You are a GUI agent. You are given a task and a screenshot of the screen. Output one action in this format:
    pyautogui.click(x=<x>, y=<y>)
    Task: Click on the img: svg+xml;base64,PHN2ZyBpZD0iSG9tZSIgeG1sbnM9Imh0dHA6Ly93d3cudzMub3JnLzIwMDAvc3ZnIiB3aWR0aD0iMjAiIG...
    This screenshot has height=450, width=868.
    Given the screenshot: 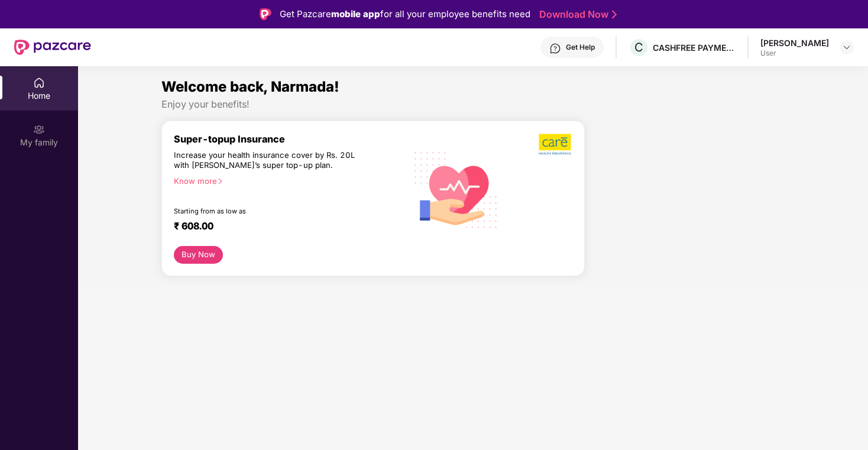 What is the action you would take?
    pyautogui.click(x=39, y=82)
    